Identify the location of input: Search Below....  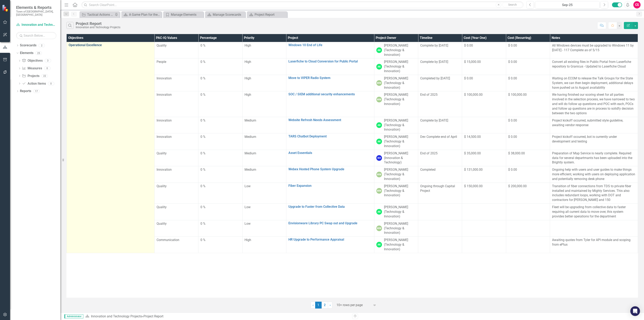
(36, 36).